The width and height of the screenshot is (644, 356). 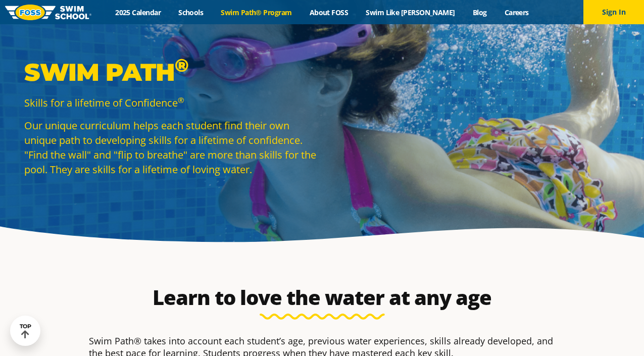 What do you see at coordinates (516, 12) in the screenshot?
I see `a: Careers` at bounding box center [516, 12].